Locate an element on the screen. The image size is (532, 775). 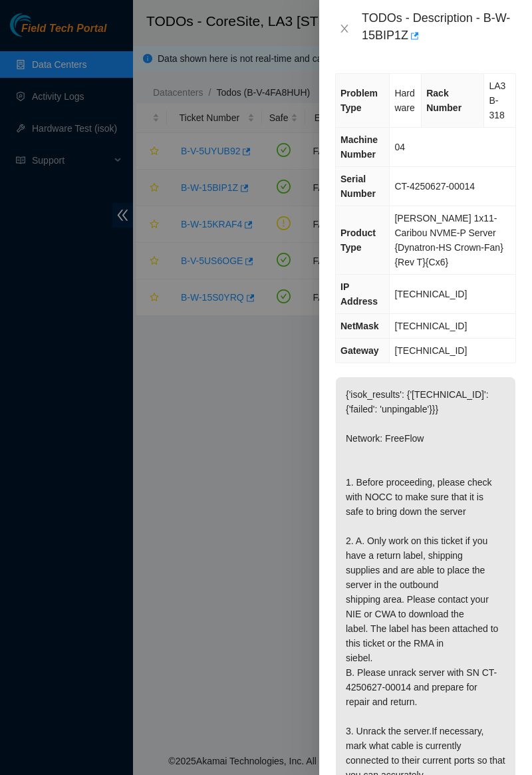
span: Machine Number is located at coordinates (360, 147).